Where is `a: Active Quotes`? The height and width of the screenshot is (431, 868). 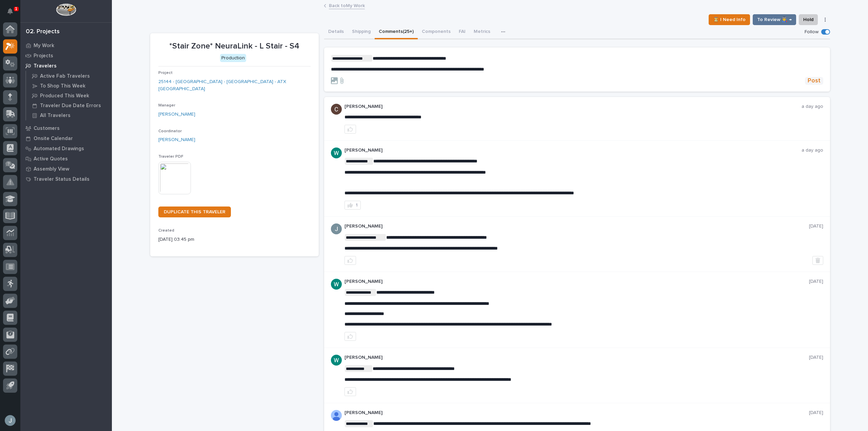 a: Active Quotes is located at coordinates (66, 158).